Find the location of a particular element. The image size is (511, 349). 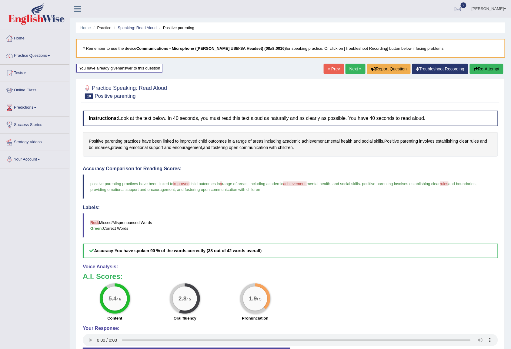

b: You have spoken 90 % of the words correctly (38 out of 42 words overall) is located at coordinates (188, 250).